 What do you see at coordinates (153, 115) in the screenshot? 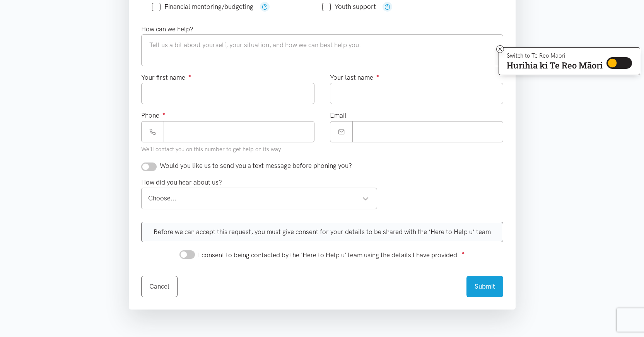
I see `label: Phone` at bounding box center [153, 115].